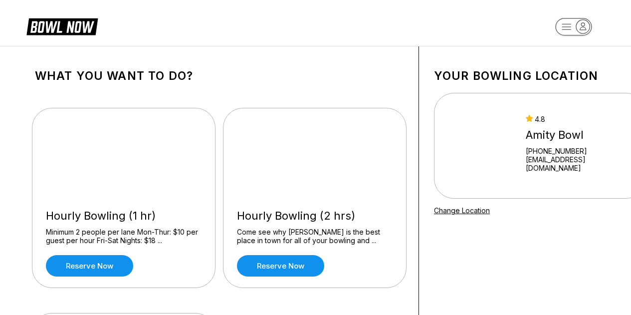 Image resolution: width=631 pixels, height=315 pixels. Describe the element at coordinates (124, 236) in the screenshot. I see `div: Minimum 2 people per lane Mon-Thur: $10 per guest per hour Fri-Sat Nights: $18 ...` at that location.